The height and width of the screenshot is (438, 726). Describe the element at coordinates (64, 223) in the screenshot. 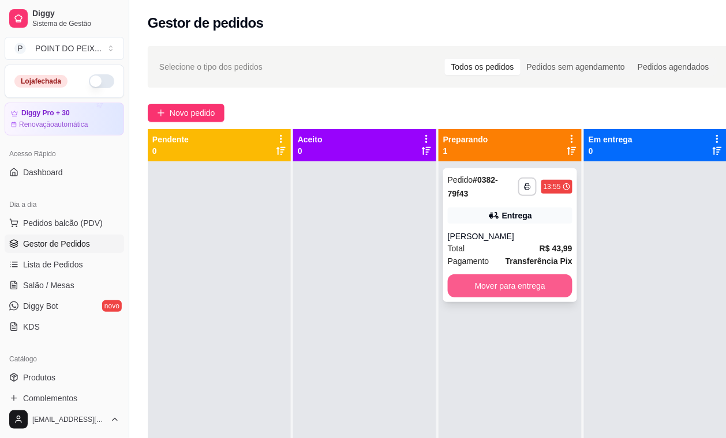

I see `button: Pedidos balcão (PDV)` at that location.